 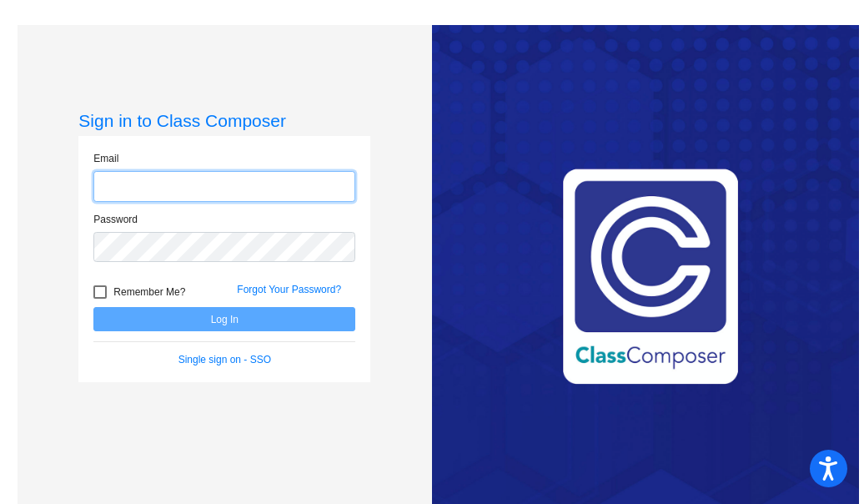 What do you see at coordinates (225, 359) in the screenshot?
I see `a: Single sign on - SSO` at bounding box center [225, 359].